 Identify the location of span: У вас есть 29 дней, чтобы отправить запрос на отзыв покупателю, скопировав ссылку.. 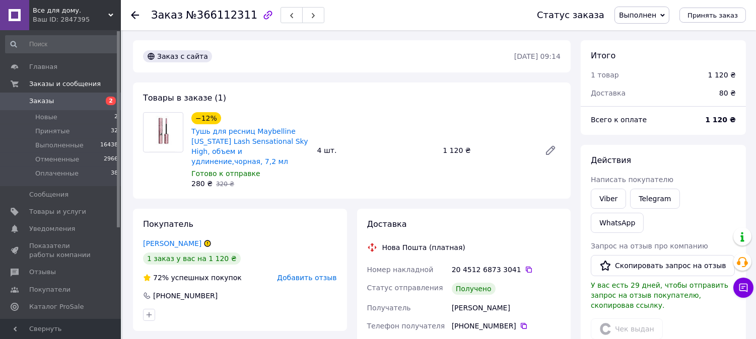
(659, 296).